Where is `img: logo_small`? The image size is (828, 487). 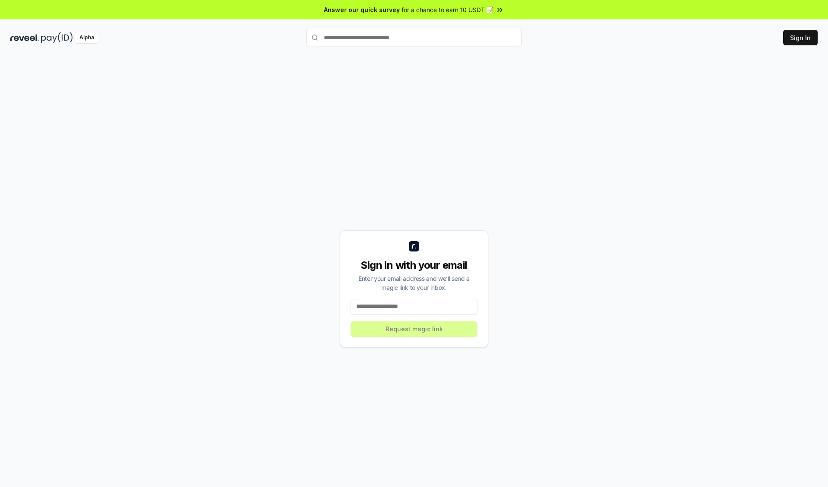
img: logo_small is located at coordinates (414, 246).